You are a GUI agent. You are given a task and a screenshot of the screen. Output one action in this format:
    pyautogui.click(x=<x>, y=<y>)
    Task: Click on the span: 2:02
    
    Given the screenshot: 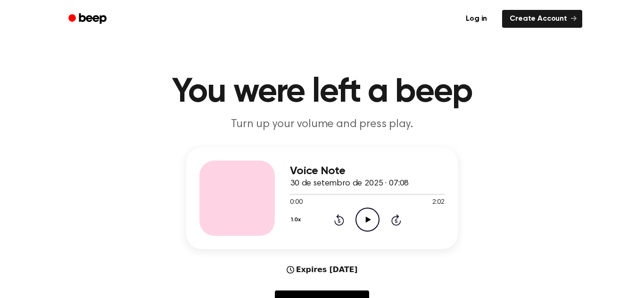 What is the action you would take?
    pyautogui.click(x=438, y=202)
    